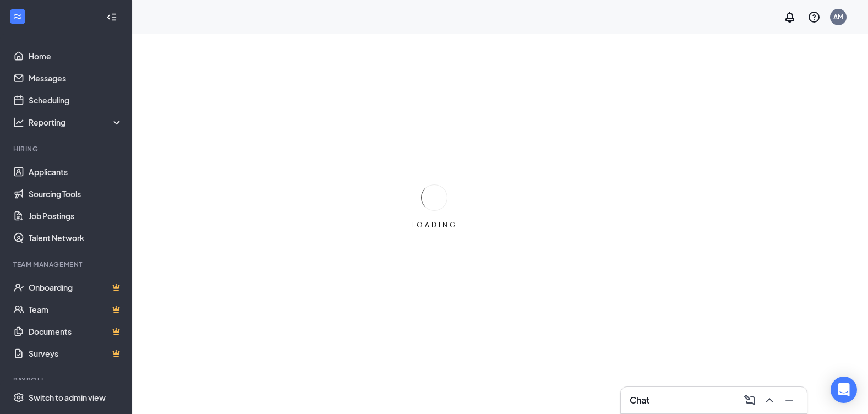 The image size is (868, 414). What do you see at coordinates (112, 17) in the screenshot?
I see `svg: Collapse` at bounding box center [112, 17].